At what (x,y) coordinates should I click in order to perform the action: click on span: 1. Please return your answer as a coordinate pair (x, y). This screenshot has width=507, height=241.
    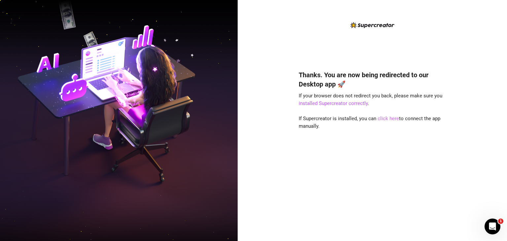
    Looking at the image, I should click on (501, 221).